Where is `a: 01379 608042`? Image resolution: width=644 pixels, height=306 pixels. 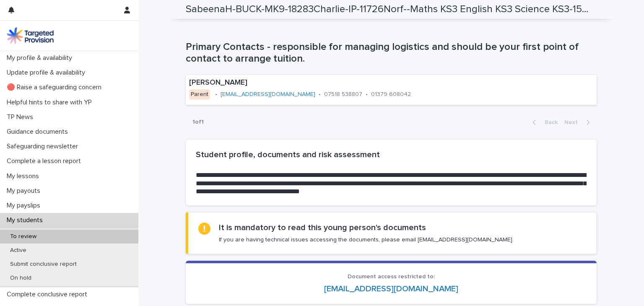 a: 01379 608042 is located at coordinates (391, 94).